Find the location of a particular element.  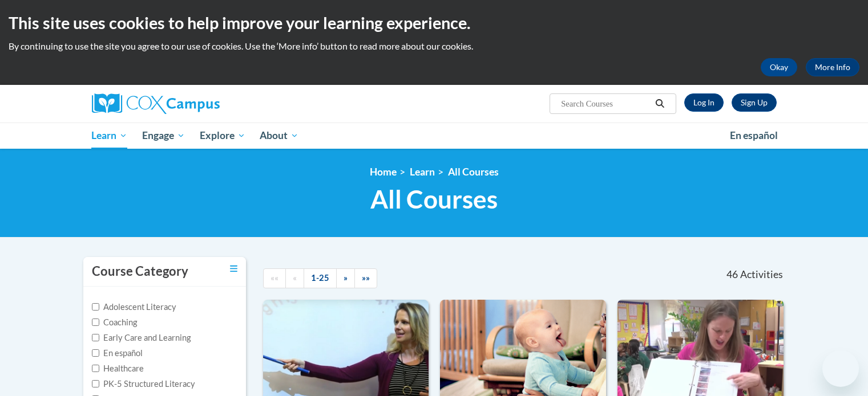

label: PK-5 Structured Literacy is located at coordinates (143, 384).